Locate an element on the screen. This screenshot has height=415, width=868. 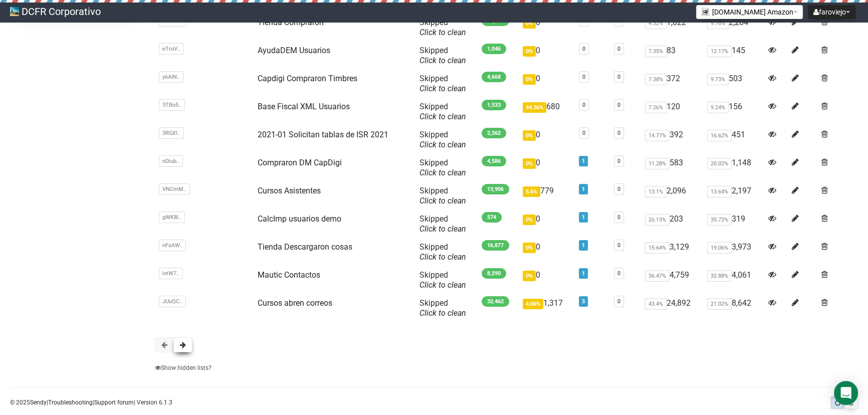
span: 4.06% is located at coordinates (533, 304).